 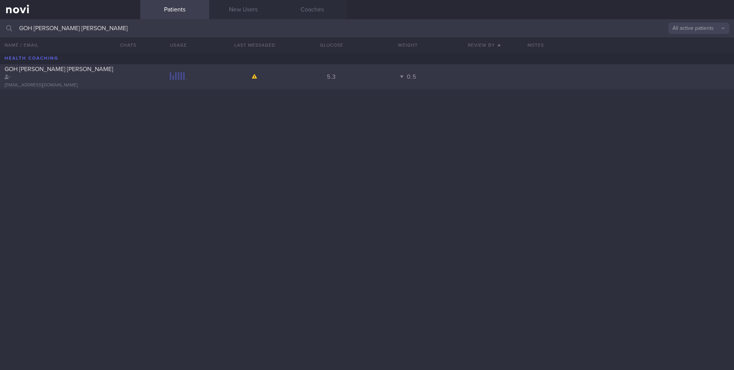 What do you see at coordinates (698, 28) in the screenshot?
I see `button: All active patients` at bounding box center [698, 28].